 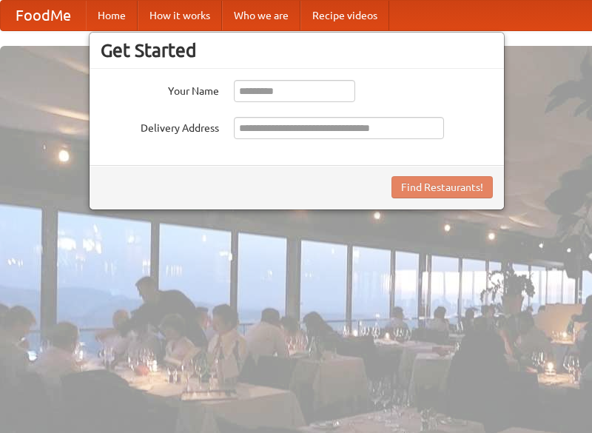 I want to click on a: Home, so click(x=112, y=16).